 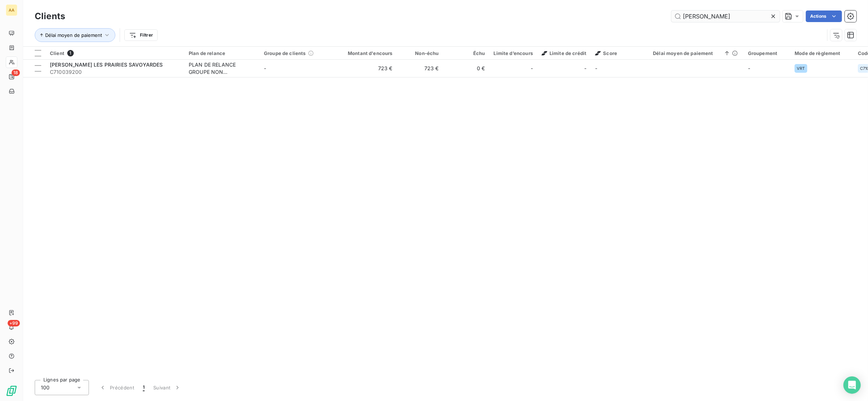 I want to click on div: Mode de règlement, so click(x=822, y=53).